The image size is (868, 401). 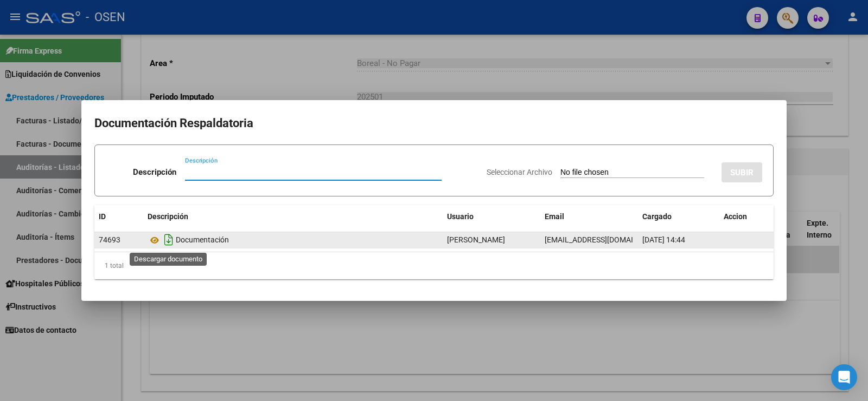 I want to click on p: Descripción, so click(x=154, y=173).